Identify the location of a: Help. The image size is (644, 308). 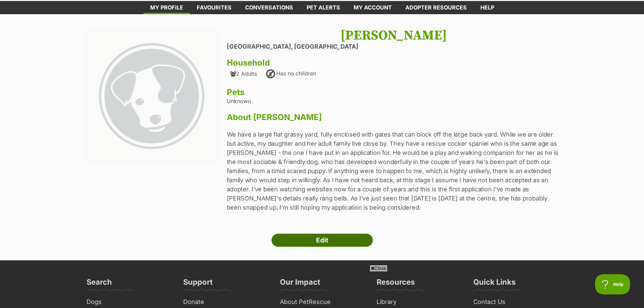
(487, 7).